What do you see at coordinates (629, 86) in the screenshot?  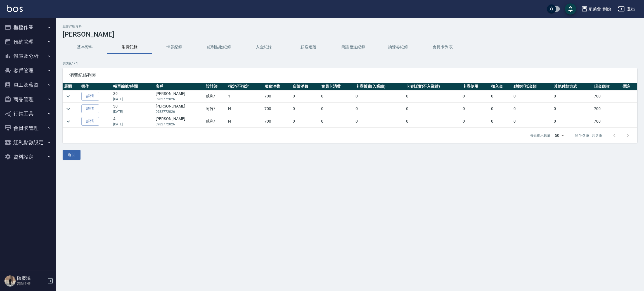 I see `th: 備註` at bounding box center [629, 86].